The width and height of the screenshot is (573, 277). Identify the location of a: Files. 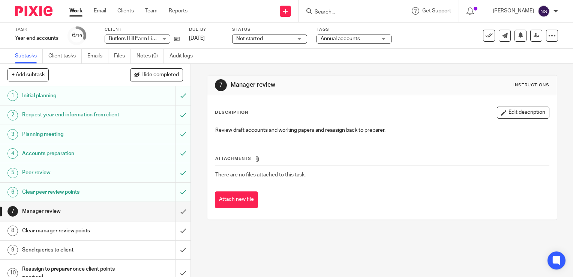
(122, 56).